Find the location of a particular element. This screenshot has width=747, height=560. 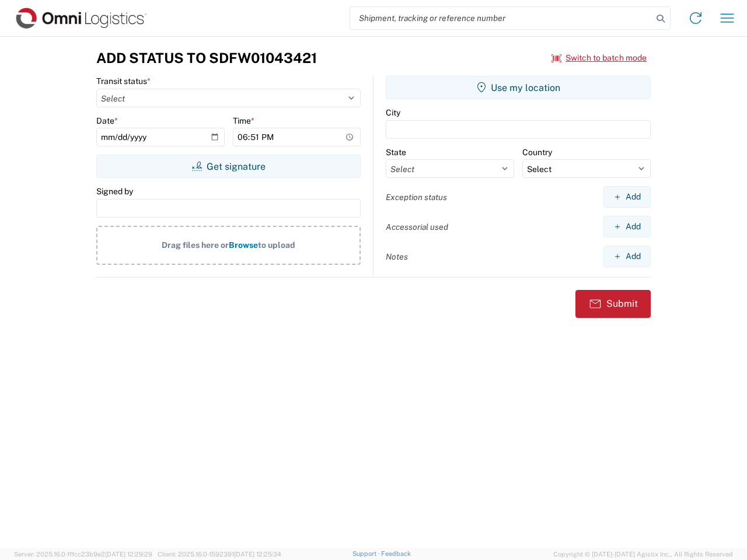

button: Use my location is located at coordinates (518, 87).